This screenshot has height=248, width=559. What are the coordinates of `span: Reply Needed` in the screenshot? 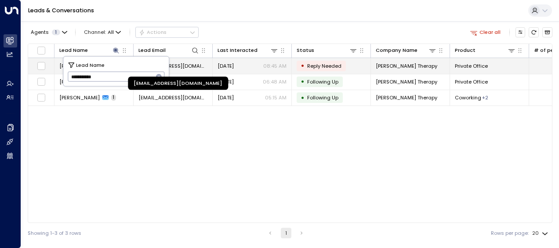 It's located at (324, 66).